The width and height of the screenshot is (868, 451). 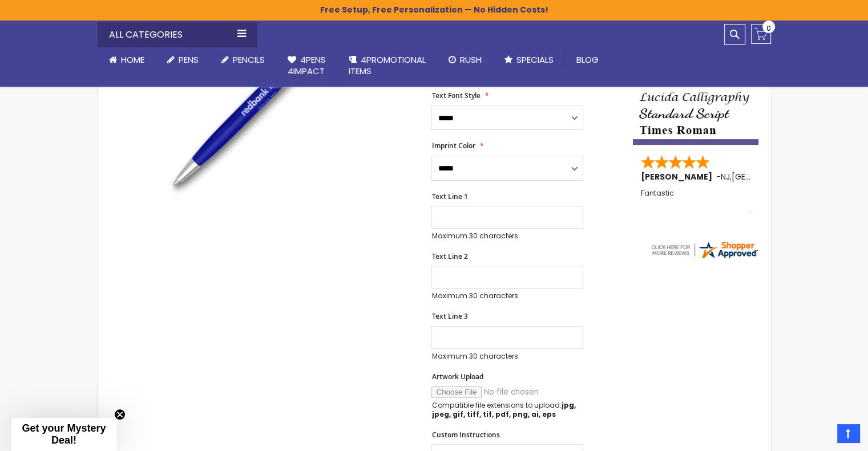 I want to click on span: Home, so click(x=132, y=59).